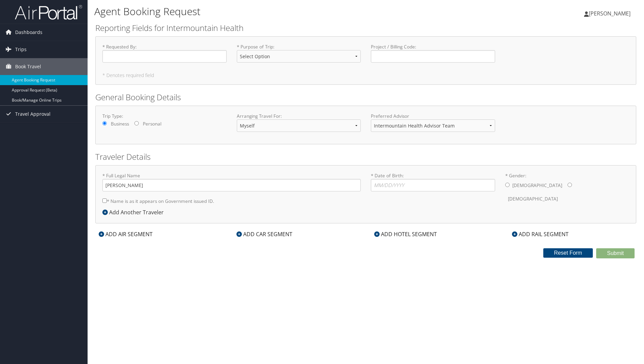  I want to click on span: Dashboards, so click(29, 32).